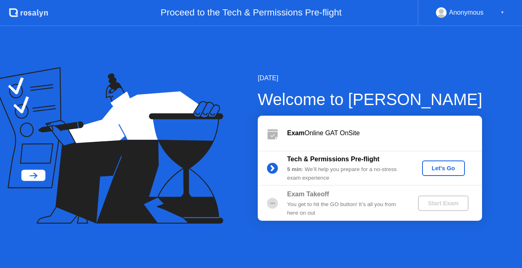 Image resolution: width=522 pixels, height=268 pixels. I want to click on button: Start Exam, so click(443, 204).